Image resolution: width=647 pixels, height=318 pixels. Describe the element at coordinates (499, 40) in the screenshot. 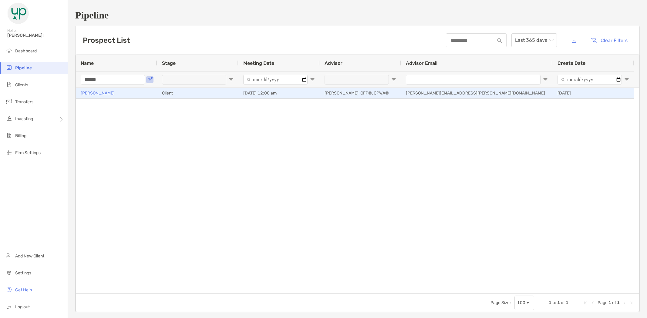

I see `img: input icon` at that location.